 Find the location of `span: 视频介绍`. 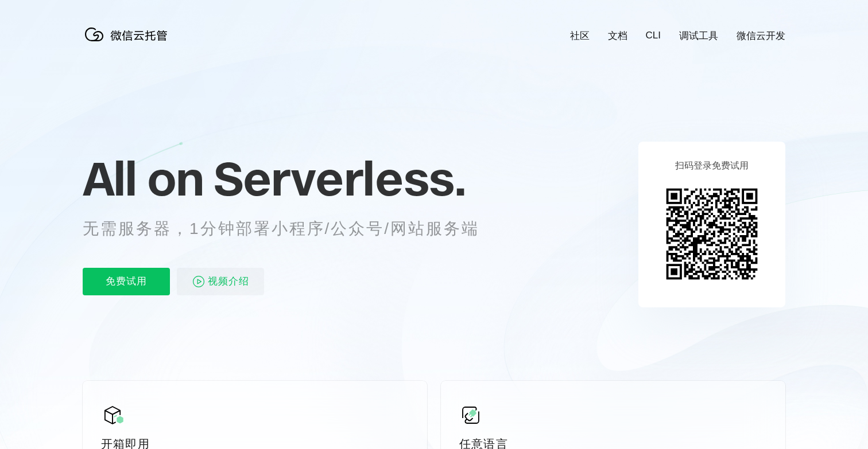

span: 视频介绍 is located at coordinates (228, 282).